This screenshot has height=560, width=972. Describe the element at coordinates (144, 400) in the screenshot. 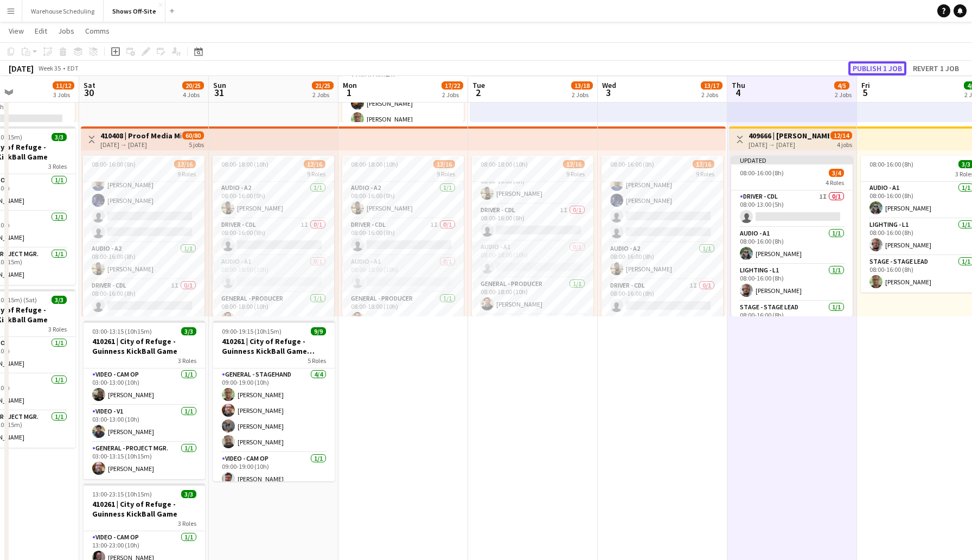

I see `app-job-card: 03:00-13:15 (10h15m)3/3410261 | City of Refuge - Guinness KickBall Game3 RolesVideo - Cam Op1/103...` at that location.